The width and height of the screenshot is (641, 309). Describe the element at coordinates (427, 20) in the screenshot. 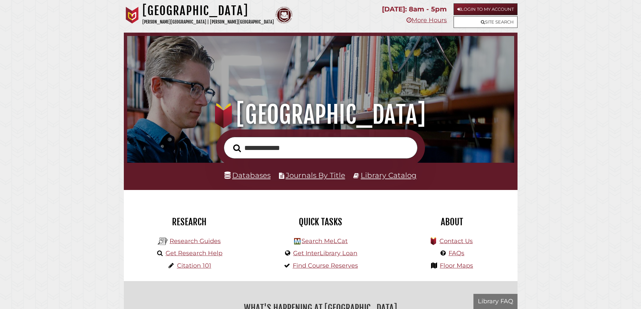

I see `a: More Hours` at that location.